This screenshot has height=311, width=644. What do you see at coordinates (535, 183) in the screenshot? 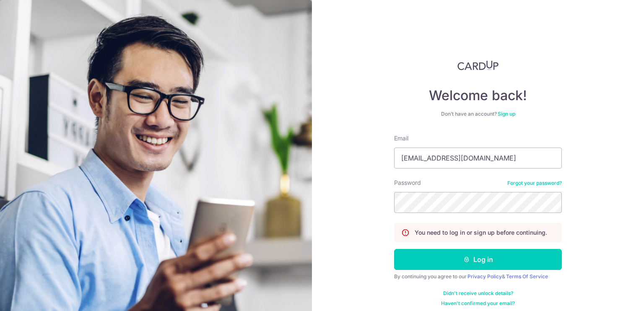
I see `a: Forgot your password?` at bounding box center [535, 183].